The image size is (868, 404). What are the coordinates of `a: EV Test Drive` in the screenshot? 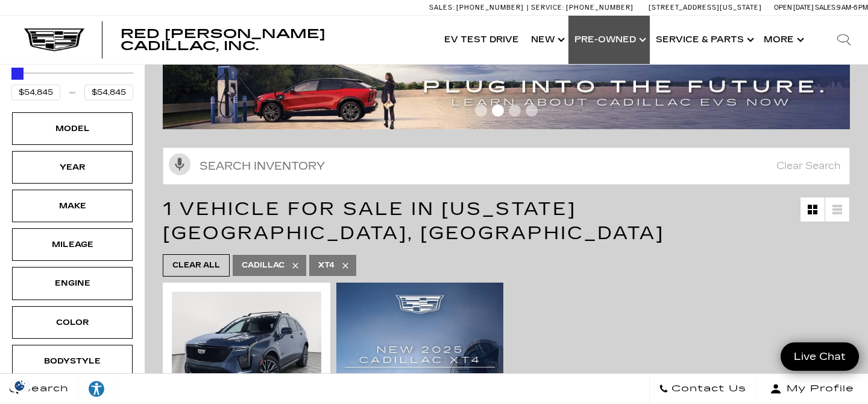 It's located at (482, 40).